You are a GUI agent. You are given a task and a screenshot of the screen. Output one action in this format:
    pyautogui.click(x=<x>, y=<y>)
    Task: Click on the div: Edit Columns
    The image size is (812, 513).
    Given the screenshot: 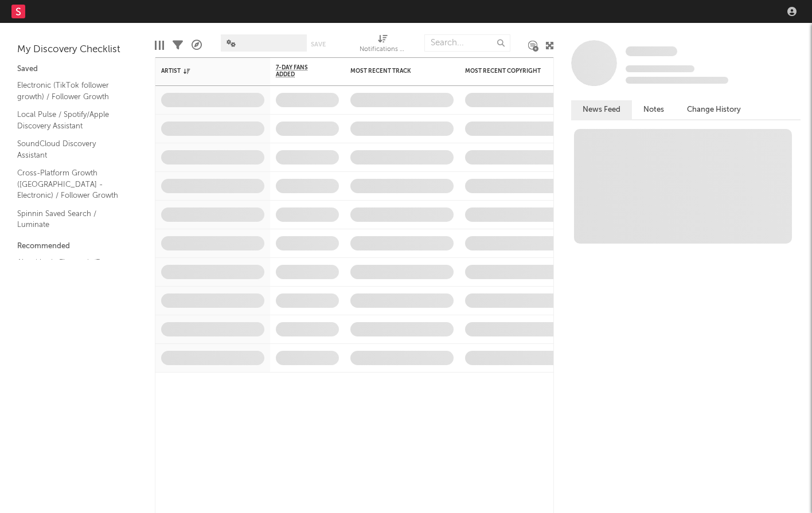 What is the action you would take?
    pyautogui.click(x=159, y=46)
    